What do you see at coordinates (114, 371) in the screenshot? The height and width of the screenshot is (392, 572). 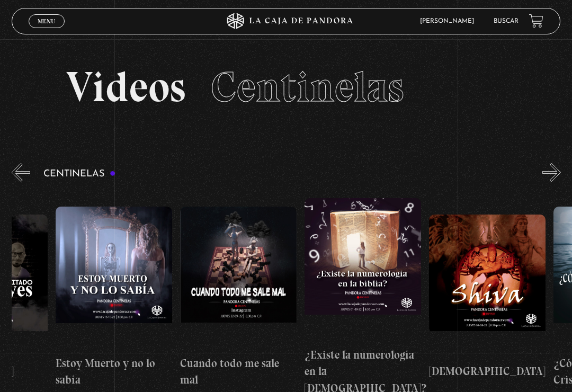 I see `h4: Estoy Muerto y no lo sabía` at bounding box center [114, 371].